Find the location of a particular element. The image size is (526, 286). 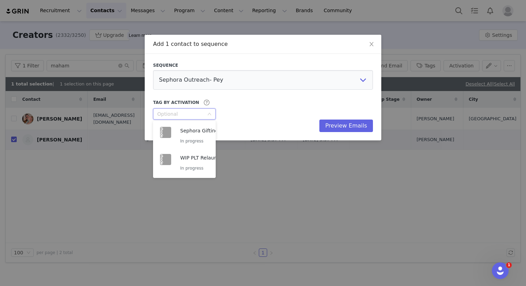

span: Sequence is located at coordinates (165, 65).